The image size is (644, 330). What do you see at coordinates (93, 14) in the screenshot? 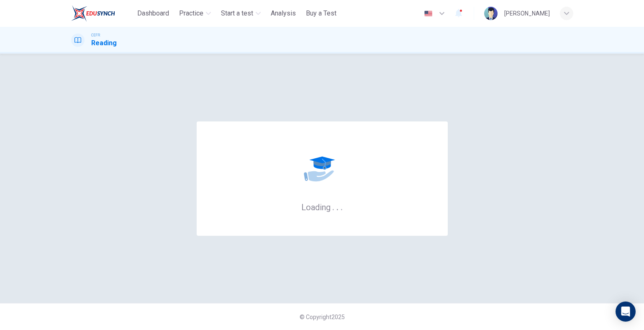
I see `img: ELTC logo` at bounding box center [93, 14].